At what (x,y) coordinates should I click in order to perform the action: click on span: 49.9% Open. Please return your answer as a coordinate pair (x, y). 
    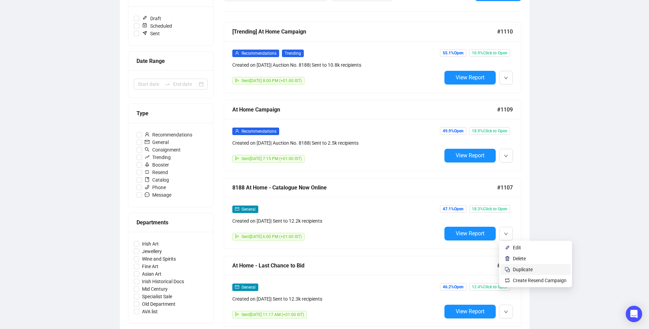
    Looking at the image, I should click on (453, 131).